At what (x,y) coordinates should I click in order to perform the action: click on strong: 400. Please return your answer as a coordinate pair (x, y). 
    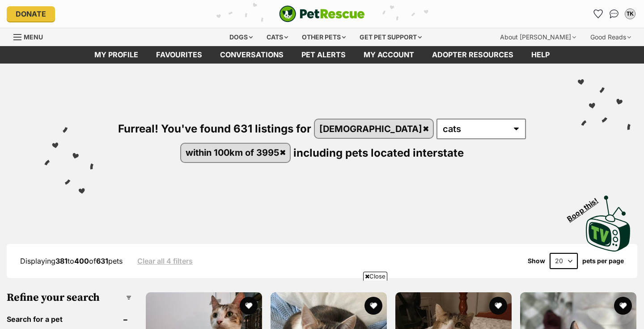
    Looking at the image, I should click on (81, 261).